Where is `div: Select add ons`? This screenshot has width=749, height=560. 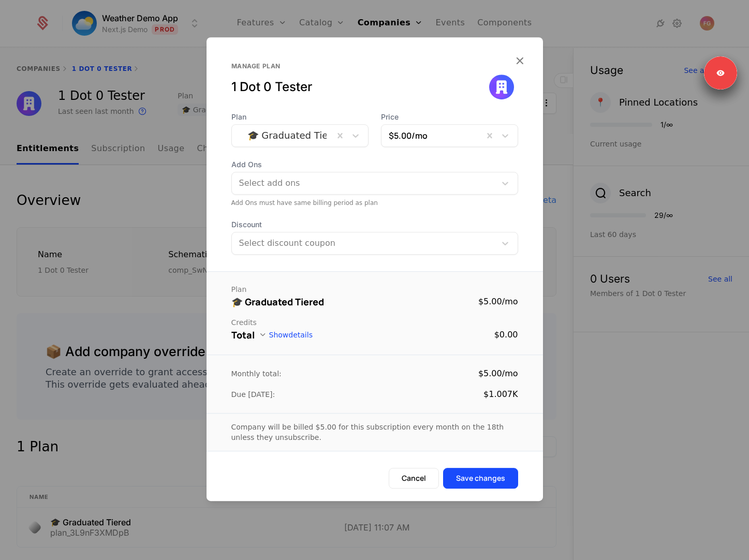
div: Select add ons is located at coordinates (365, 183).